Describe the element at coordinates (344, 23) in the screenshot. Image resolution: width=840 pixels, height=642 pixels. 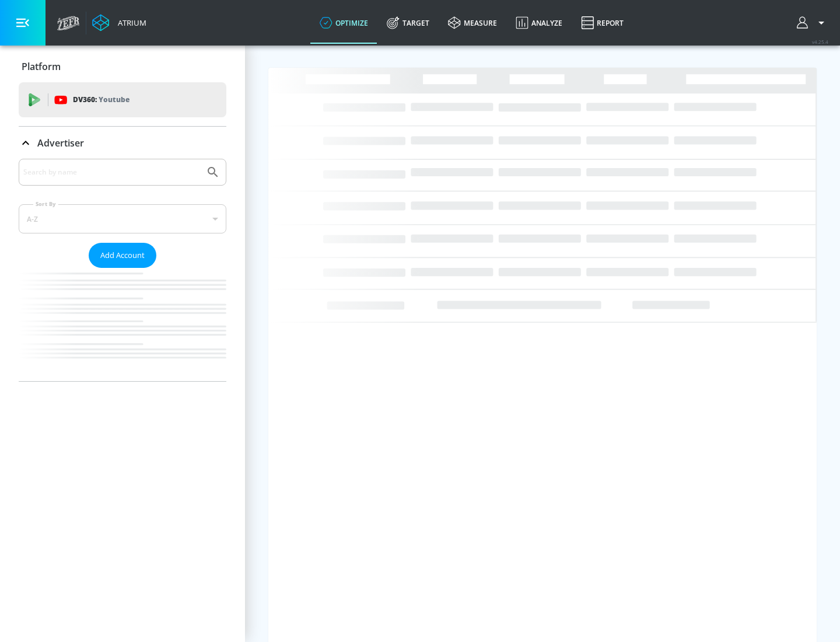
I see `a: optimize` at that location.